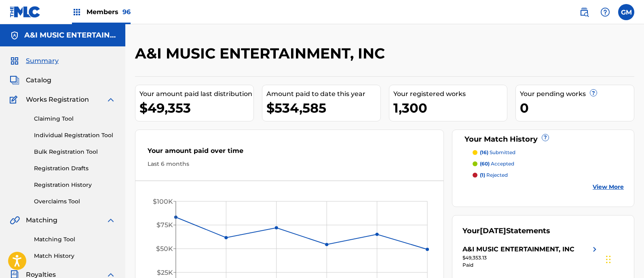  Describe the element at coordinates (531, 257) in the screenshot. I see `a: A&I MUSIC ENTERTAINMENT, INCright chevron icon$49,353.13Paid` at that location.